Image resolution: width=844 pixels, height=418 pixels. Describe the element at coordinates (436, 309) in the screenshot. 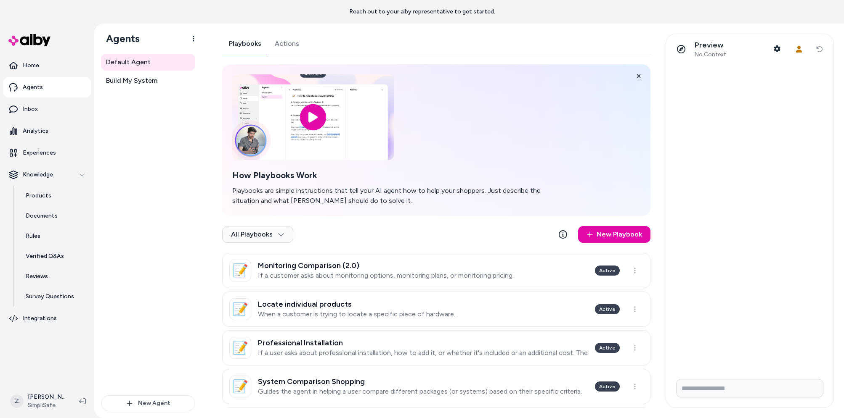

I see `a: 📝Locate individual productsWhen a customer is trying to locate a specific piece of hardware.Active` at that location.